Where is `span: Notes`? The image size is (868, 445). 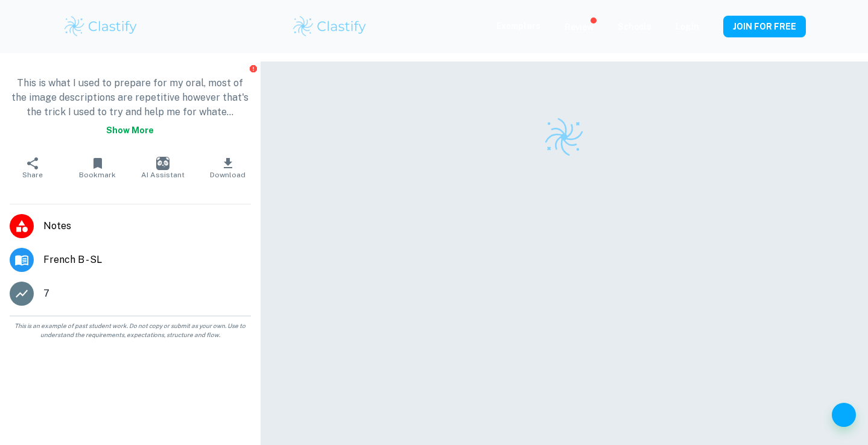
span: Notes is located at coordinates (147, 226).